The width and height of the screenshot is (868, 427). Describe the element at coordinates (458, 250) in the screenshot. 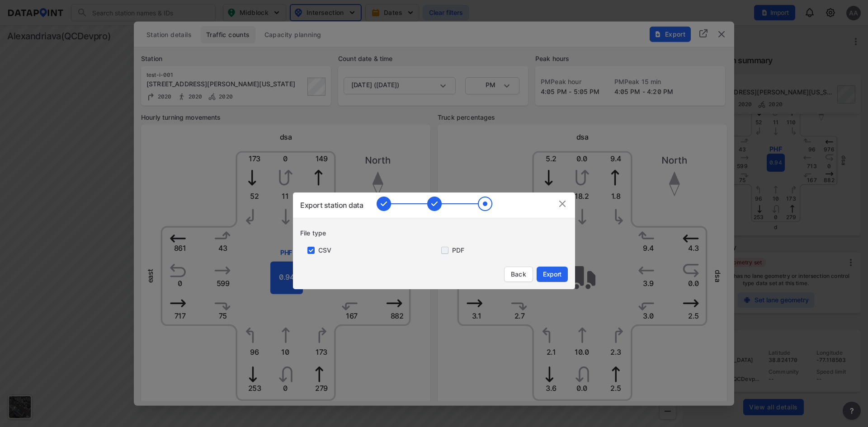

I see `label: PDF` at that location.